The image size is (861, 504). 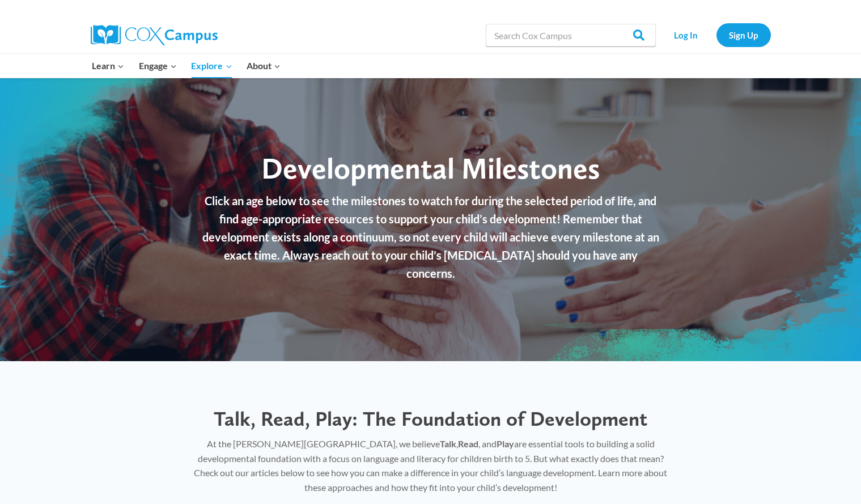 What do you see at coordinates (505, 443) in the screenshot?
I see `strong: Play` at bounding box center [505, 443].